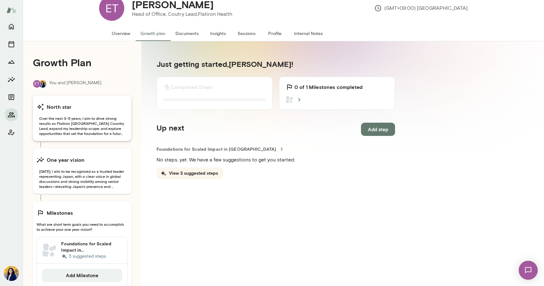 This screenshot has height=286, width=544. Describe the element at coordinates (190, 173) in the screenshot. I see `button: View 3 suggested steps` at that location.